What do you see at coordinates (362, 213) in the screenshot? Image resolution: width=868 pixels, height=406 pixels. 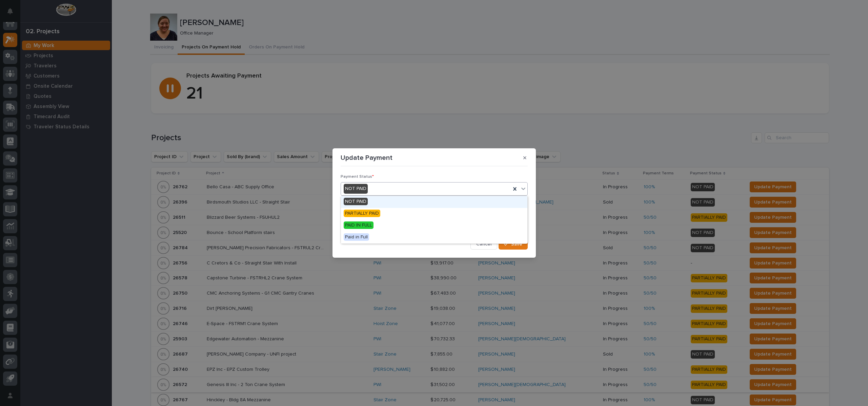 I see `span: PARTIALLY PAID` at bounding box center [362, 213].